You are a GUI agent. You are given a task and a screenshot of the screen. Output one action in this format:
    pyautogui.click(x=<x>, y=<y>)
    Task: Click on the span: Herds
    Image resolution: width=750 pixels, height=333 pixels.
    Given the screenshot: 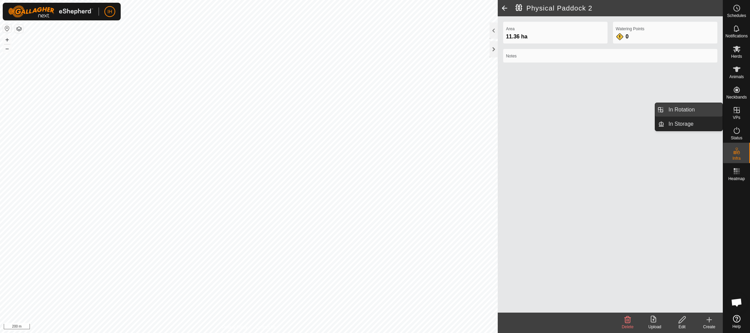 What is the action you would take?
    pyautogui.click(x=736, y=56)
    